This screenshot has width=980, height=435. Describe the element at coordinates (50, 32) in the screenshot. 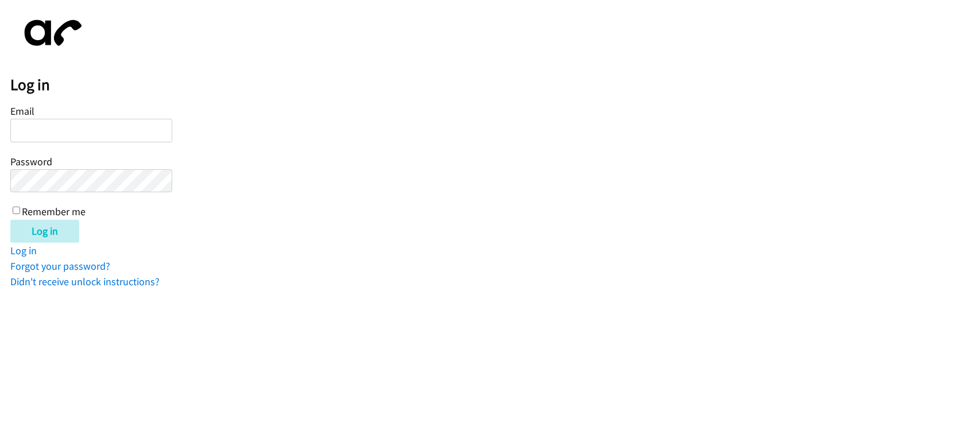

I see `img: aphone-8a226864a2ddd6a5e75d1ebefc011f4aa8f32683c2d82f3fb0802fe031f96514.svg` at that location.